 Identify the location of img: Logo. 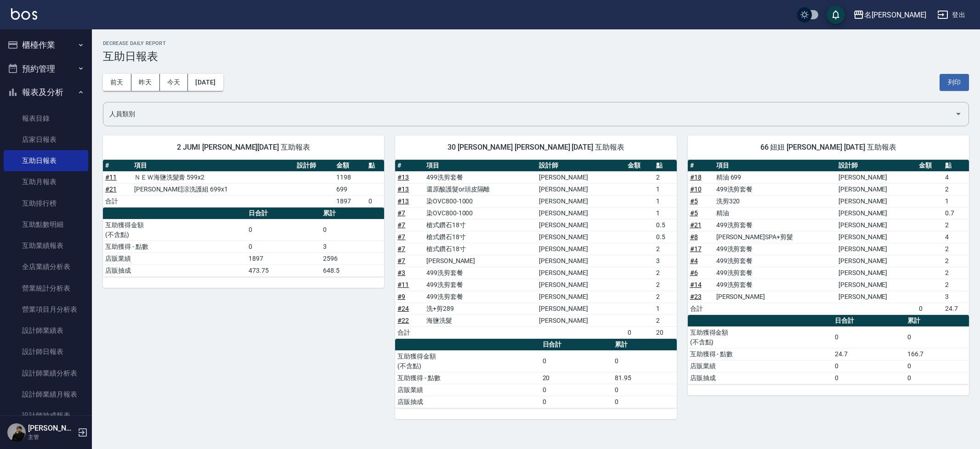
(24, 14).